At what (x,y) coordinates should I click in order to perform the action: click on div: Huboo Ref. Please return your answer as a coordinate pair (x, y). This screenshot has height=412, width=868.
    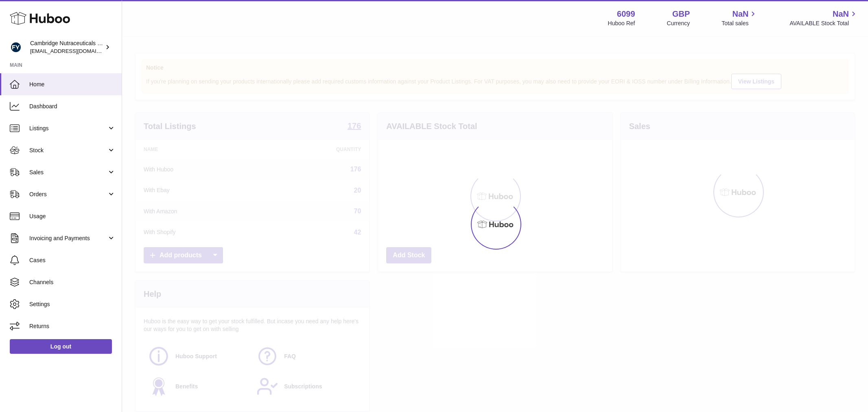
    Looking at the image, I should click on (621, 23).